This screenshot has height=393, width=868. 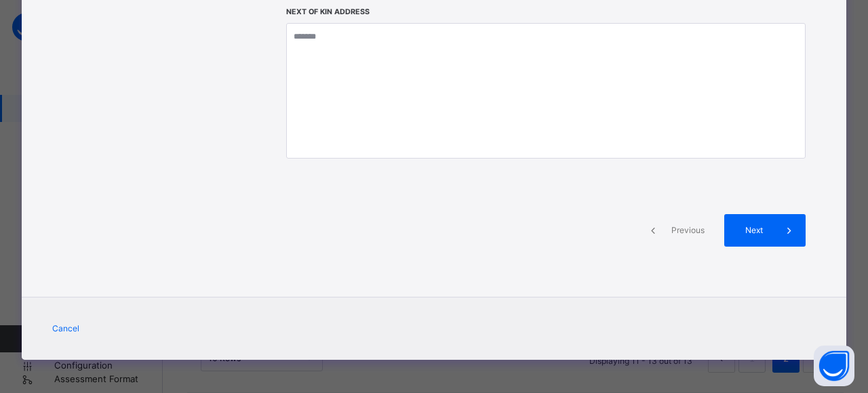 What do you see at coordinates (754, 230) in the screenshot?
I see `span: Next` at bounding box center [754, 230].